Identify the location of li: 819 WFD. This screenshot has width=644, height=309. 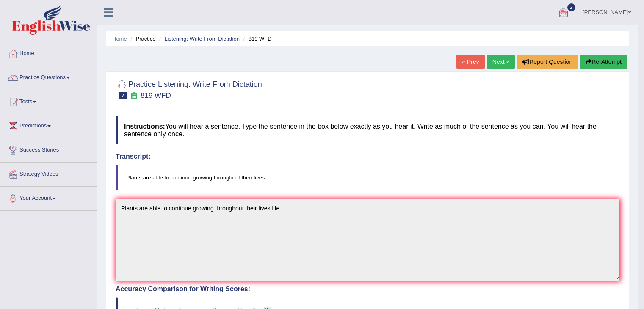
(256, 38).